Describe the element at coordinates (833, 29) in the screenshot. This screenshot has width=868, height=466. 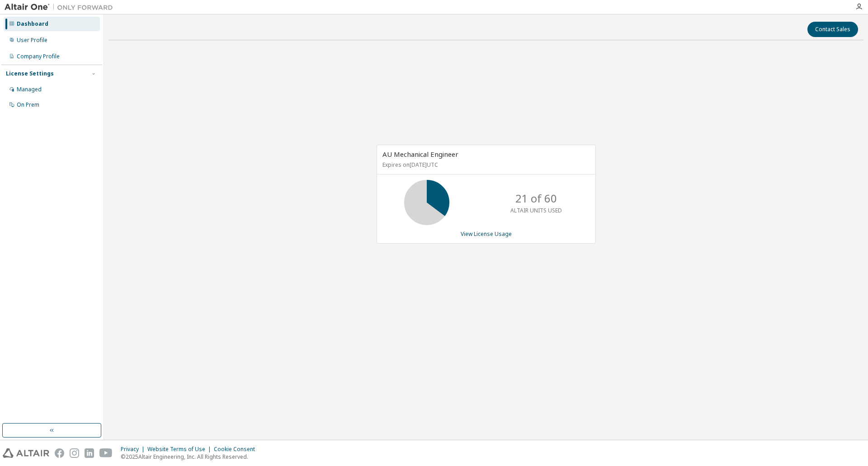
I see `button: Contact Sales` at that location.